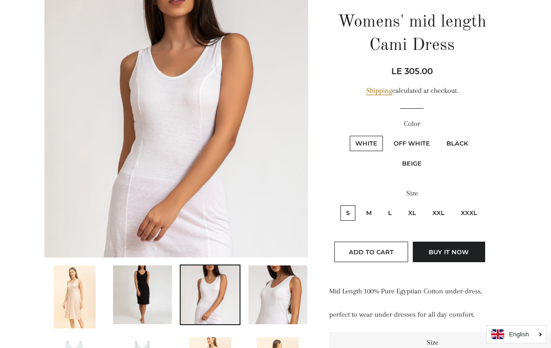 This screenshot has height=348, width=551. Describe the element at coordinates (516, 334) in the screenshot. I see `a: English` at that location.